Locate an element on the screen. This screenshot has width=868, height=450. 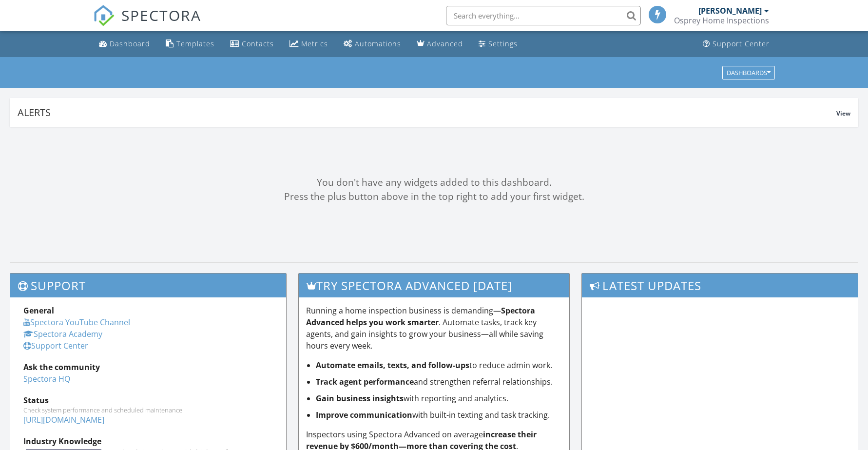
div: Settings is located at coordinates (503, 44).